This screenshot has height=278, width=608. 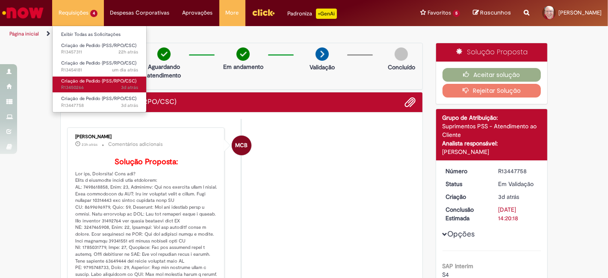 What do you see at coordinates (164, 71) in the screenshot?
I see `p: Aguardando atendimento` at bounding box center [164, 71].